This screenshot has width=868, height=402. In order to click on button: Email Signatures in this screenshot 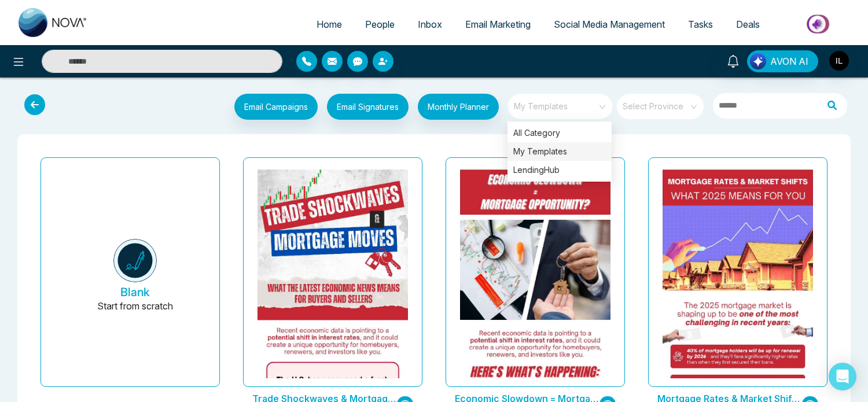, I will do `click(367, 106)`.